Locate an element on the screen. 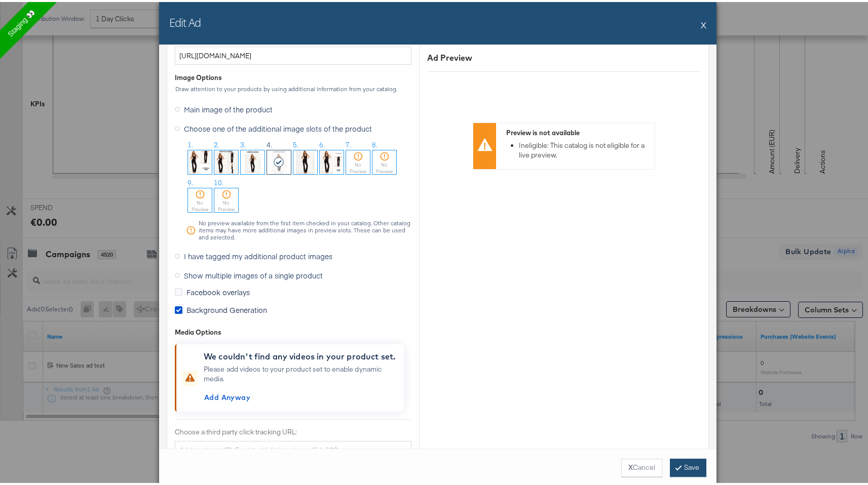 The width and height of the screenshot is (868, 485). span: 10. is located at coordinates (218, 180).